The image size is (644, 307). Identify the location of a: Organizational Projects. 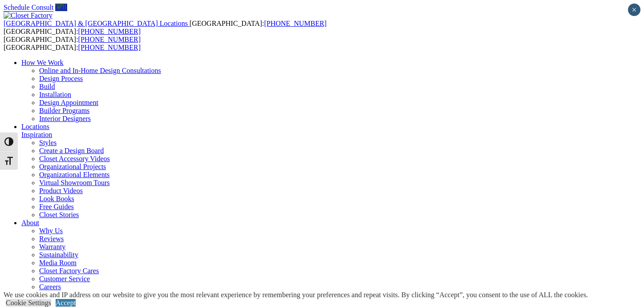
(73, 166).